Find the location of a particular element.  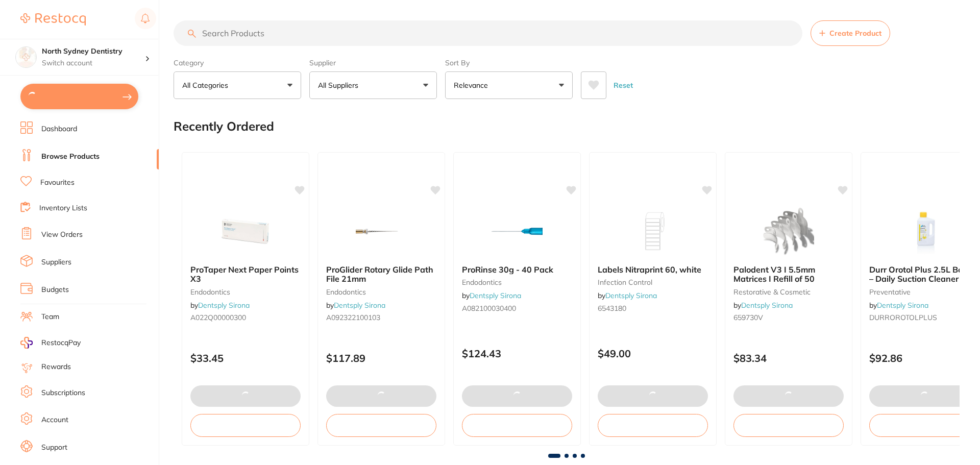

small: A082100030400 is located at coordinates (518, 309).